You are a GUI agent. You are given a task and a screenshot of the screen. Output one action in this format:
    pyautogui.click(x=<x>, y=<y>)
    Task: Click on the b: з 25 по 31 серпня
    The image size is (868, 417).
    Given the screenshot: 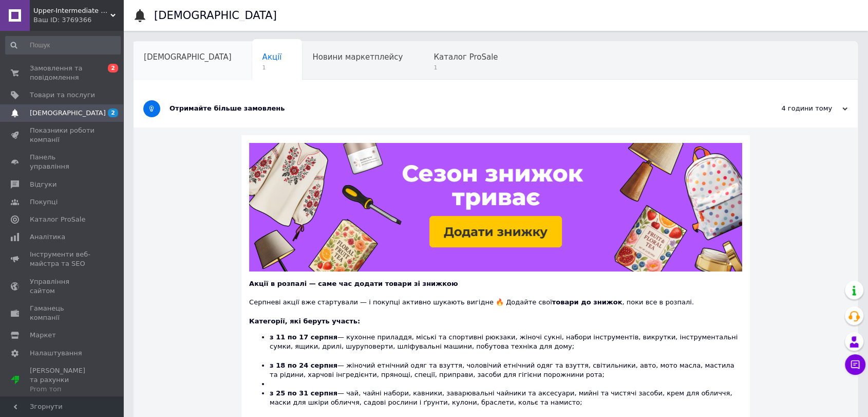 What is the action you would take?
    pyautogui.click(x=303, y=393)
    